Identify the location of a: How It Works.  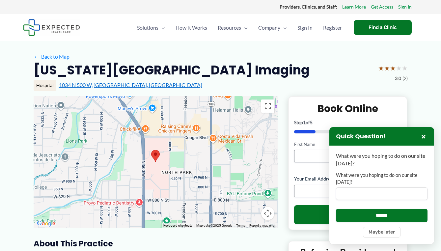
(191, 28).